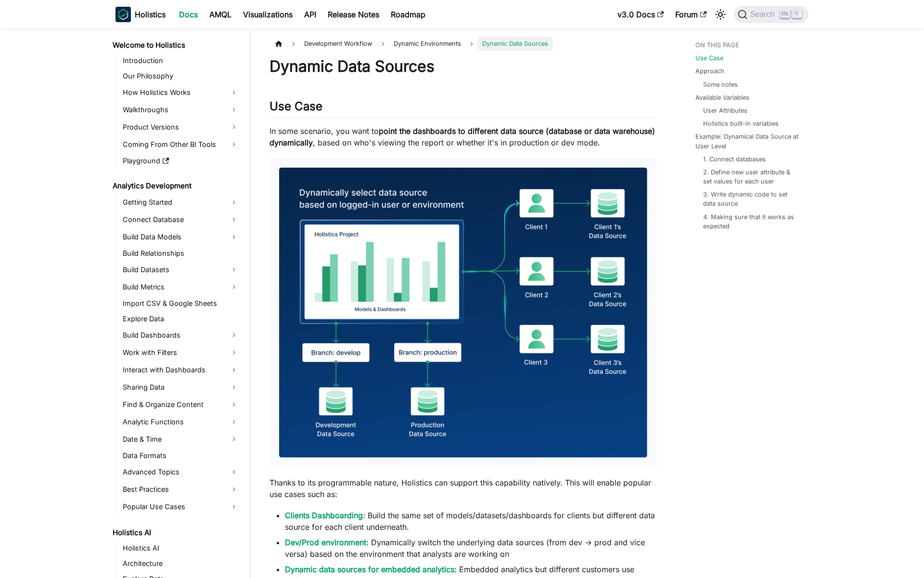 Image resolution: width=924 pixels, height=578 pixels. Describe the element at coordinates (797, 14) in the screenshot. I see `kbd: K` at that location.